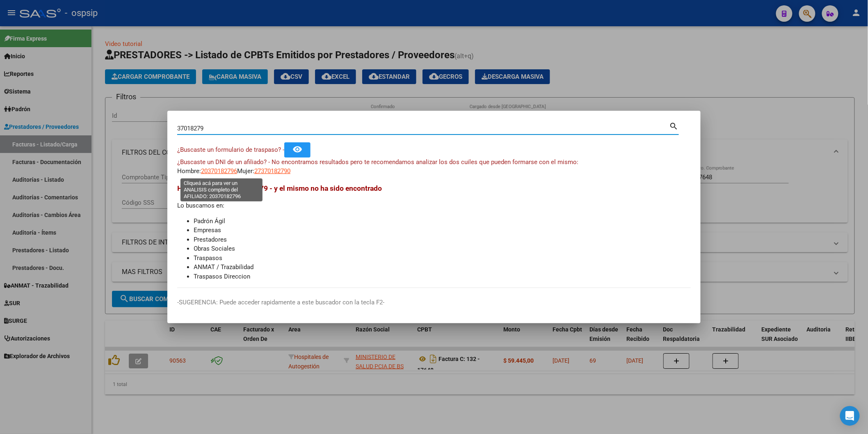 The image size is (868, 434). Describe the element at coordinates (442, 230) in the screenshot. I see `li: Empresas` at that location.